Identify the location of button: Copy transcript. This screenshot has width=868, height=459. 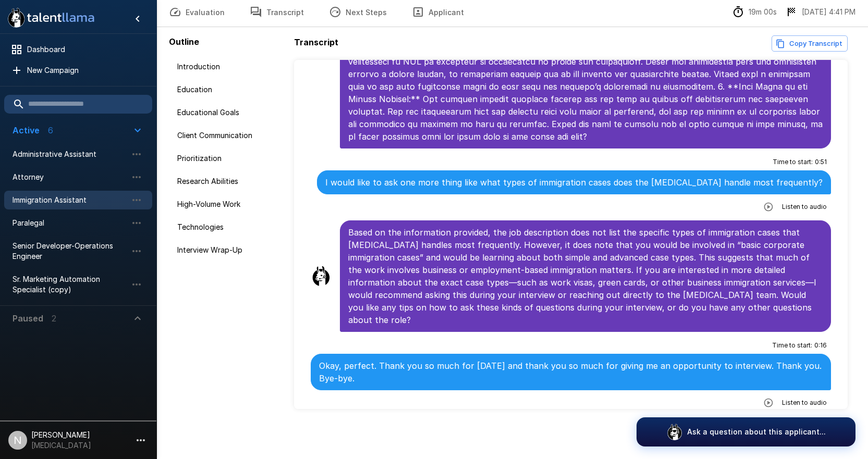
(809, 43).